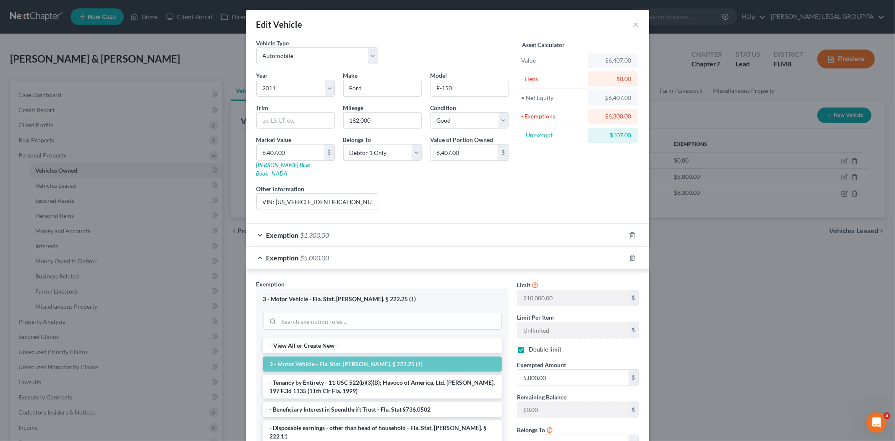  What do you see at coordinates (350, 75) in the screenshot?
I see `span: Make` at bounding box center [350, 75].